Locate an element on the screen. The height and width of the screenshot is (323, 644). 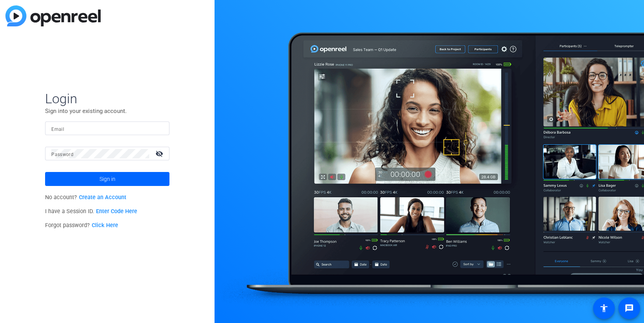
mat-icon: message is located at coordinates (629, 308).